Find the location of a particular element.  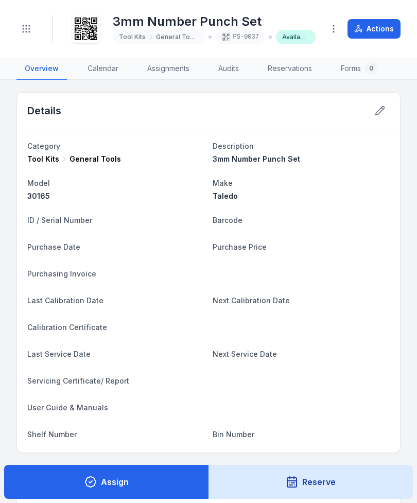

button: Reserve is located at coordinates (311, 482).